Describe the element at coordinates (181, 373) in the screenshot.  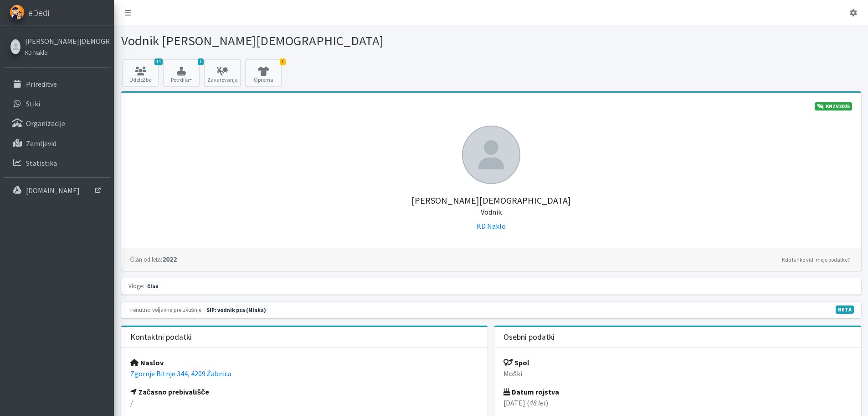
I see `a: Zgornje Bitnje 344, 4209 Žabnica` at that location.